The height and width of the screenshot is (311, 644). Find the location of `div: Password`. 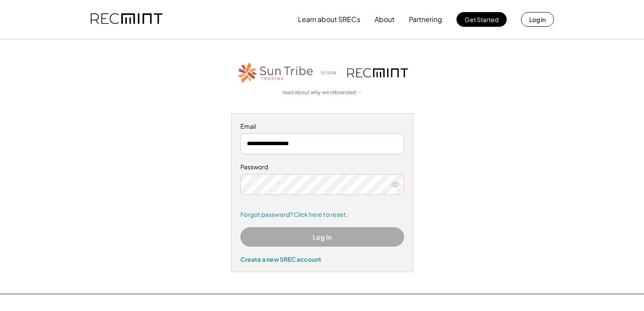

div: Password is located at coordinates (322, 168).